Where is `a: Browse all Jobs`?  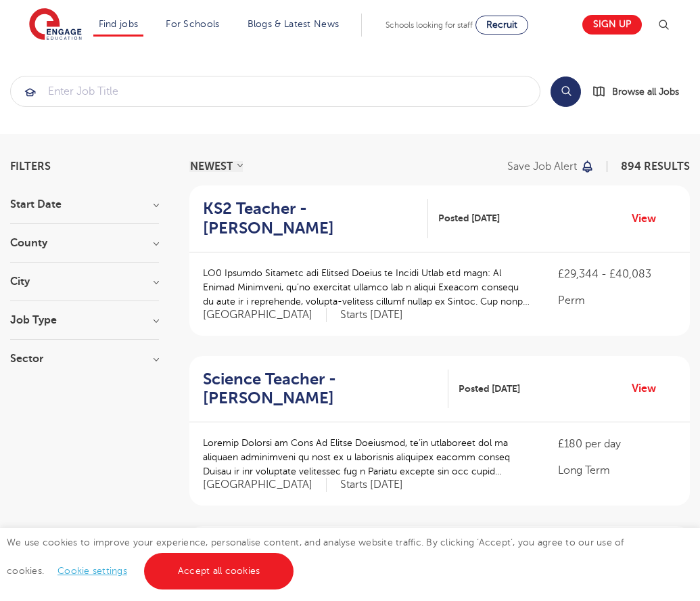
a: Browse all Jobs is located at coordinates (641, 91).